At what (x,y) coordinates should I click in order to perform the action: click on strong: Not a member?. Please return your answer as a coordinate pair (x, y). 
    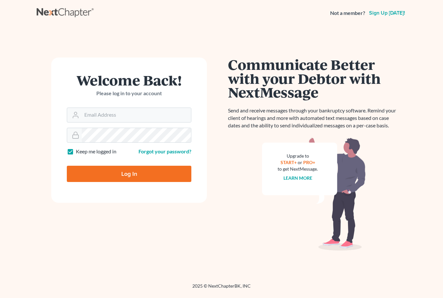
    Looking at the image, I should click on (348, 13).